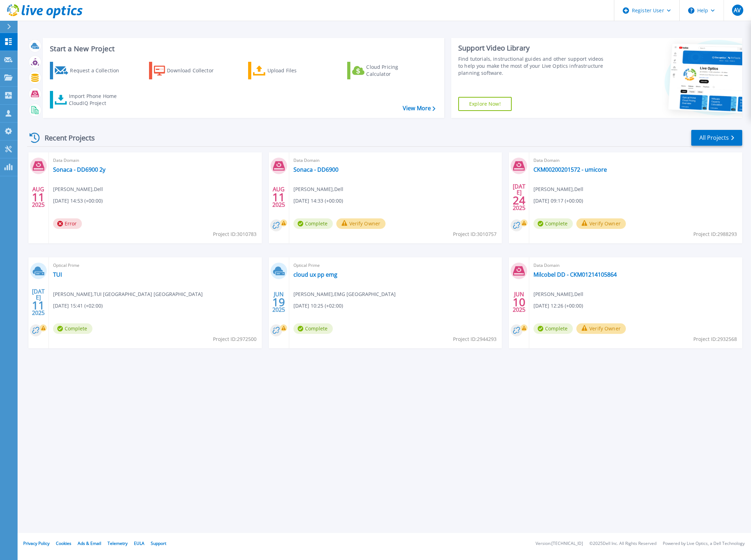 This screenshot has width=751, height=560. I want to click on div: Find tutorials, instructional guides and other support videos to help you make the most of your L..., so click(533, 66).